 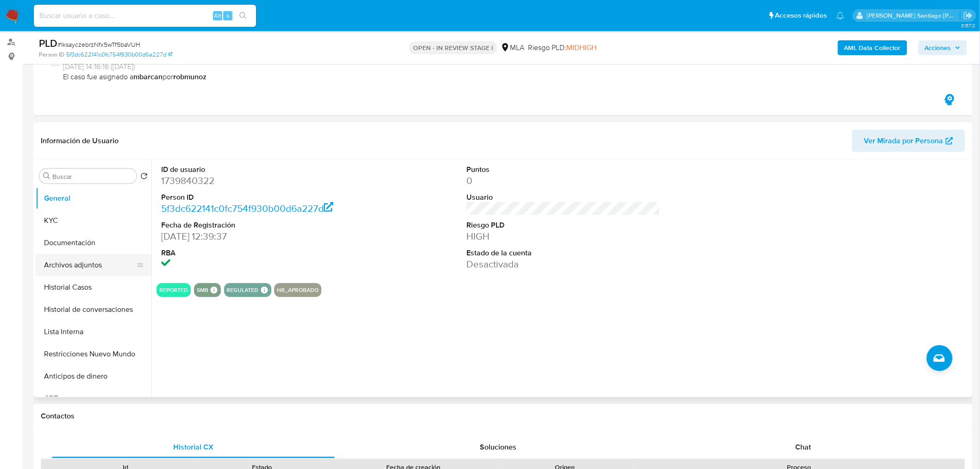 What do you see at coordinates (242, 16) in the screenshot?
I see `button: search-icon` at bounding box center [242, 16].